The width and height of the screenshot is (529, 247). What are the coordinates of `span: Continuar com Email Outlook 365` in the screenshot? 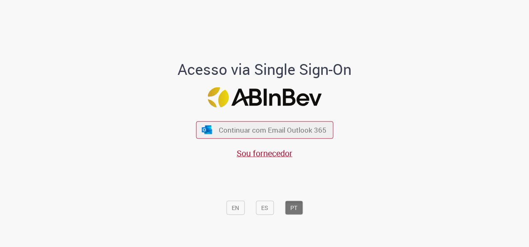 It's located at (273, 130).